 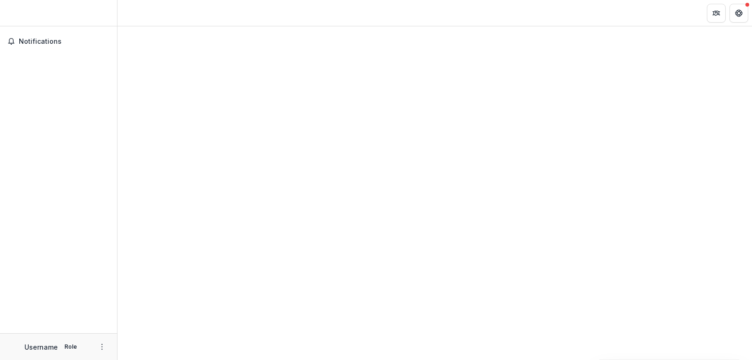 What do you see at coordinates (64, 41) in the screenshot?
I see `span: Notifications` at bounding box center [64, 41].